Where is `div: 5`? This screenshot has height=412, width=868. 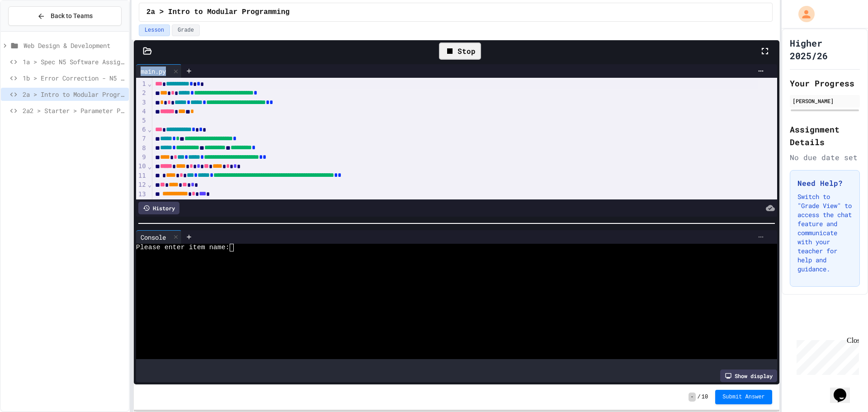
div: 5 is located at coordinates (141, 121).